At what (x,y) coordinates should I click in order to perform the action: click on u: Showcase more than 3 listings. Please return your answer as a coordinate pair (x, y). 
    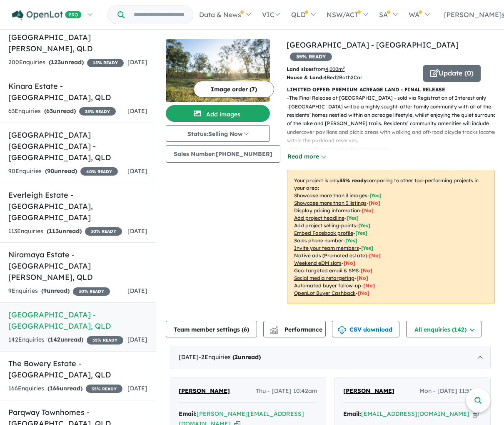
    Looking at the image, I should click on (331, 203).